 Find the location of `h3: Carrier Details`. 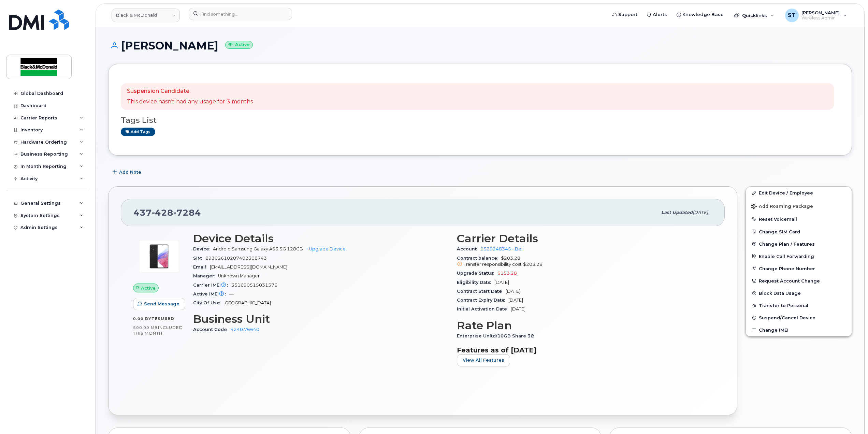

h3: Carrier Details is located at coordinates (585, 239).